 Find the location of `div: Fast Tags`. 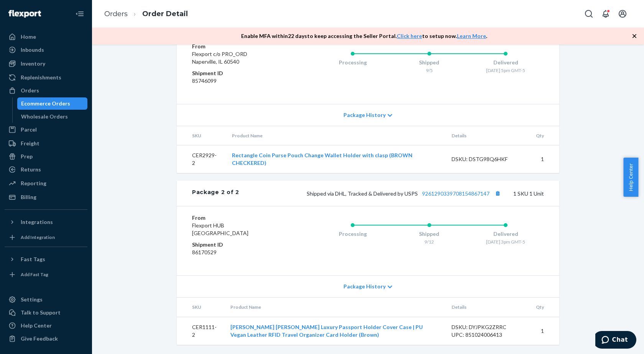

div: Fast Tags is located at coordinates (33, 259).